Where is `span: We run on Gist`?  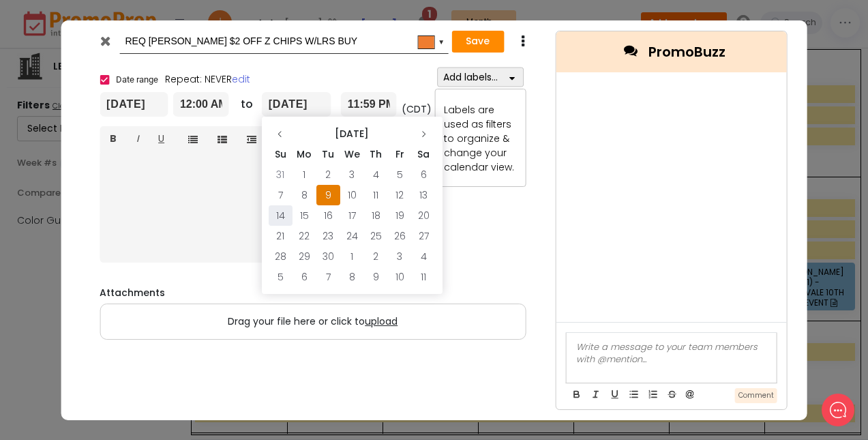
span: We run on Gist is located at coordinates (144, 356).